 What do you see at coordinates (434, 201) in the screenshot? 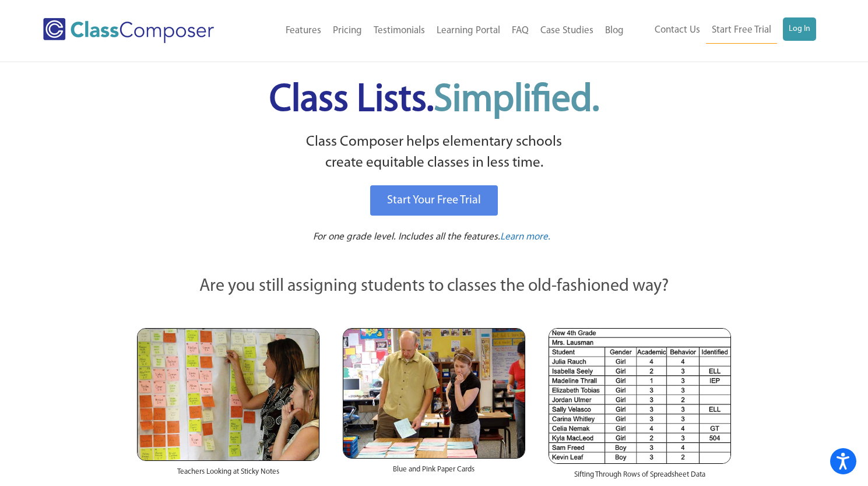
I see `span: Start Your Free Trial` at bounding box center [434, 201].